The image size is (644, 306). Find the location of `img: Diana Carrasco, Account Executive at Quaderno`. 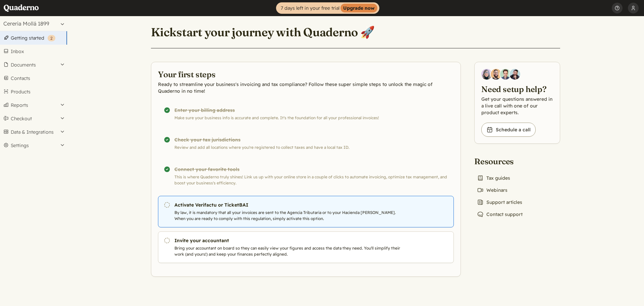

img: Diana Carrasco, Account Executive at Quaderno is located at coordinates (487, 74).